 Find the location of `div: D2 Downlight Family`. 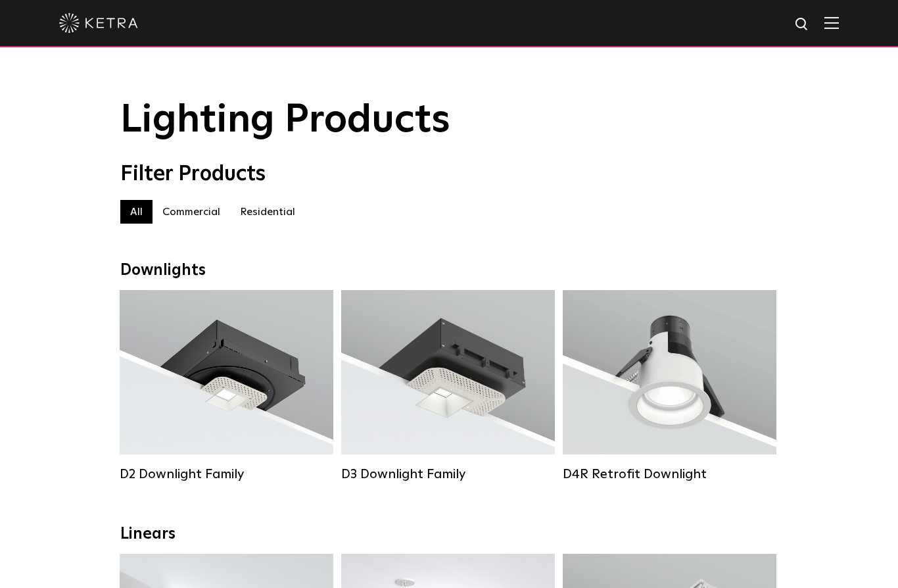

div: D2 Downlight Family is located at coordinates (226, 474).